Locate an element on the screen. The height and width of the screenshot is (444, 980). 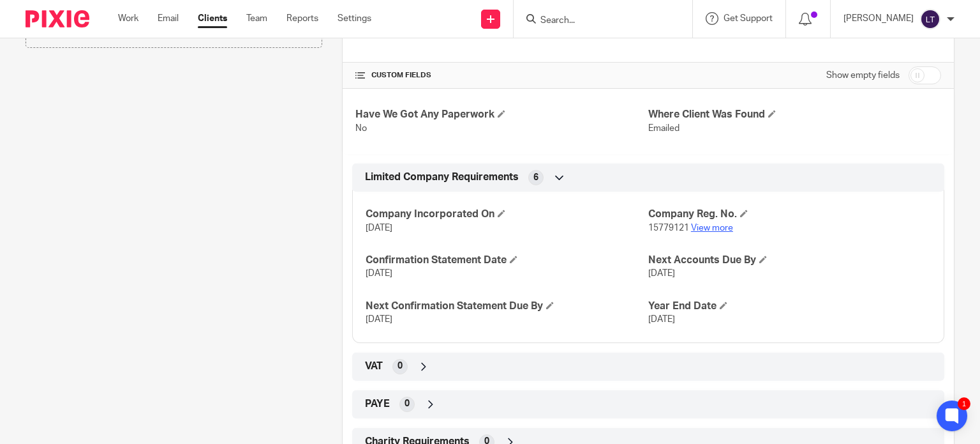
label: Show empty fields is located at coordinates (863, 76).